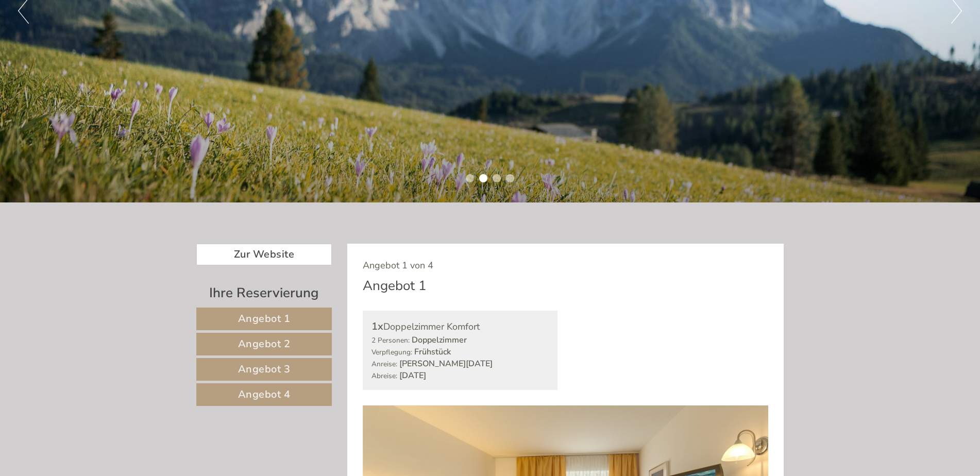  Describe the element at coordinates (377, 326) in the screenshot. I see `b: 1x` at that location.